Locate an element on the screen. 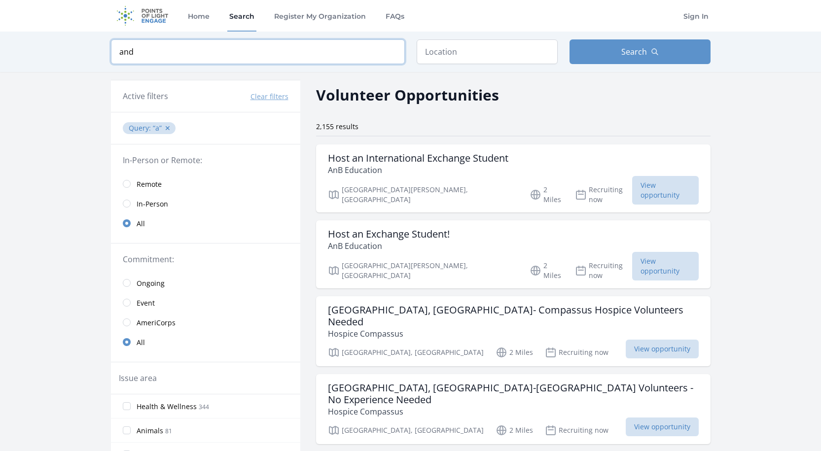 This screenshot has height=451, width=821. a: Event is located at coordinates (206, 303).